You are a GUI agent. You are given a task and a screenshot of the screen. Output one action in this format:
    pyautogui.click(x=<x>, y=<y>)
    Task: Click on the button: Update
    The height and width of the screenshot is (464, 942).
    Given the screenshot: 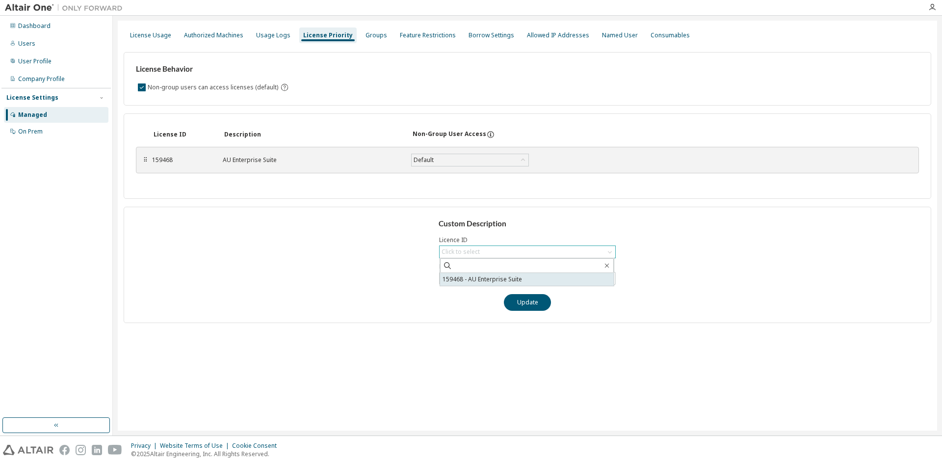 What is the action you would take?
    pyautogui.click(x=527, y=302)
    